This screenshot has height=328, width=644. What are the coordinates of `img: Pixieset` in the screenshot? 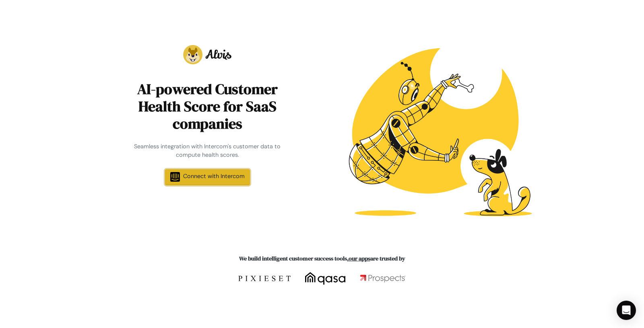 It's located at (265, 279).